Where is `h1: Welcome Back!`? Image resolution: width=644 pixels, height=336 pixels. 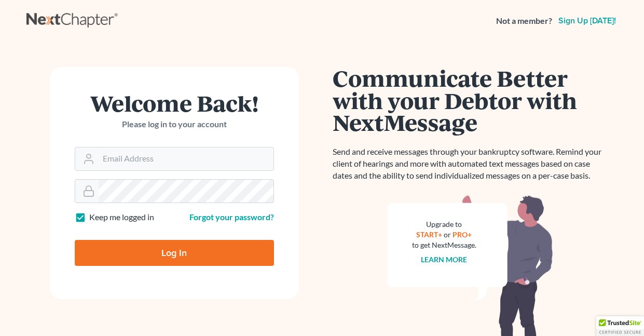 h1: Welcome Back! is located at coordinates (175, 103).